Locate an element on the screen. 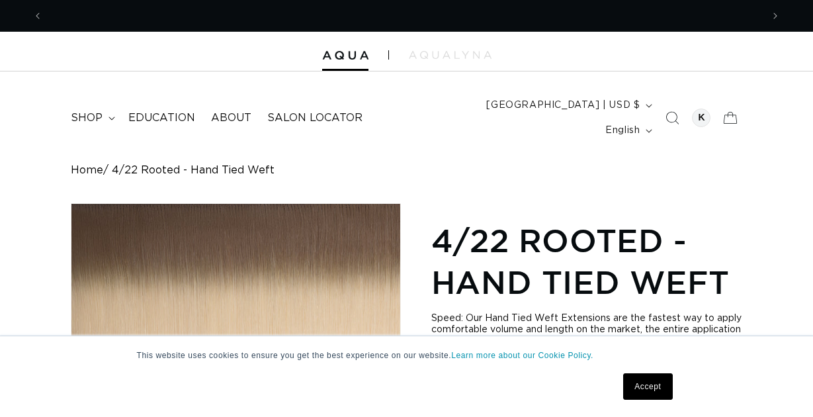 The image size is (813, 417). span: English is located at coordinates (622, 130).